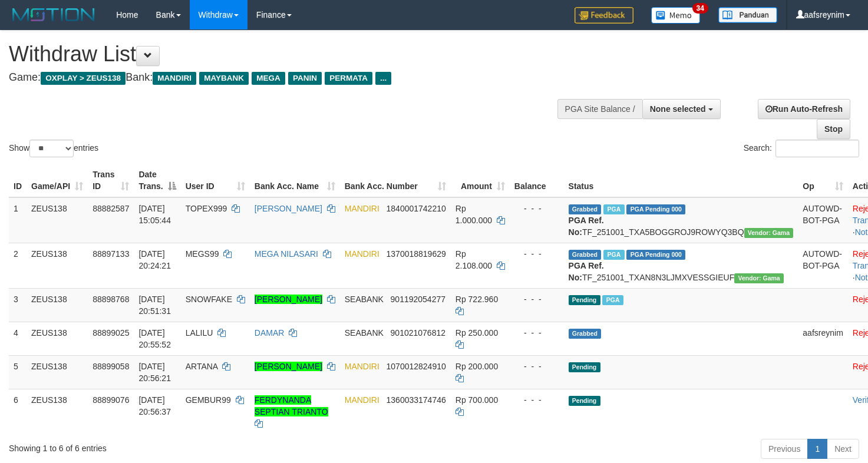 The height and width of the screenshot is (463, 868). What do you see at coordinates (480, 180) in the screenshot?
I see `th: Amount: activate to sort column ascending` at bounding box center [480, 180].